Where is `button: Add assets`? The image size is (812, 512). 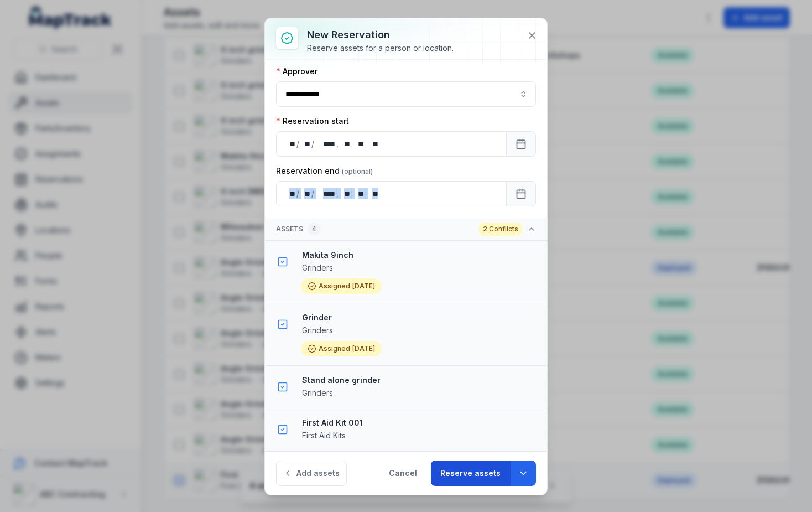 button: Add assets is located at coordinates (311, 473).